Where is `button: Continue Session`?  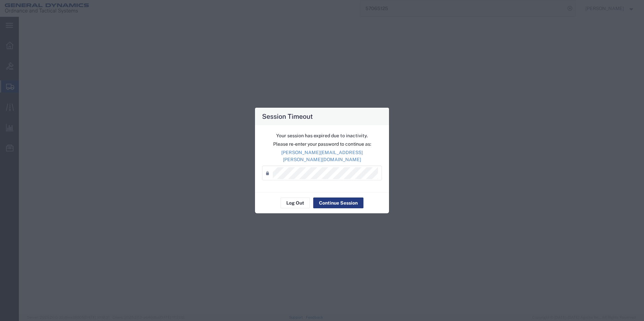
button: Continue Session is located at coordinates (338, 203).